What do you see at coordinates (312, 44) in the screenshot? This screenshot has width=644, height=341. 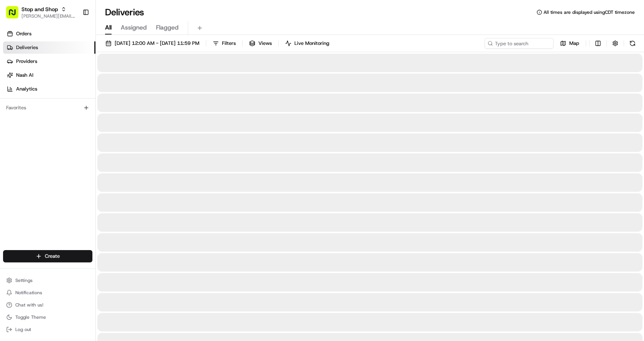 I see `span: Live Monitoring` at bounding box center [312, 44].